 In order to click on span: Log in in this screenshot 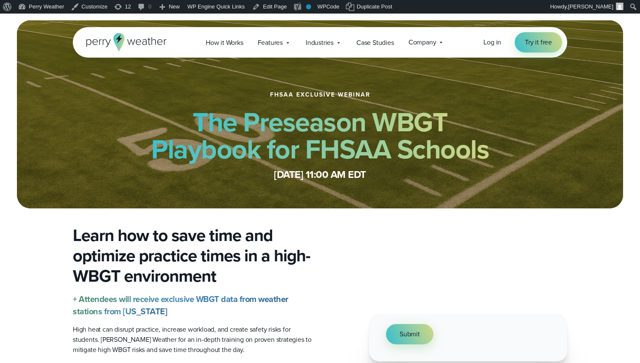, I will do `click(492, 42)`.